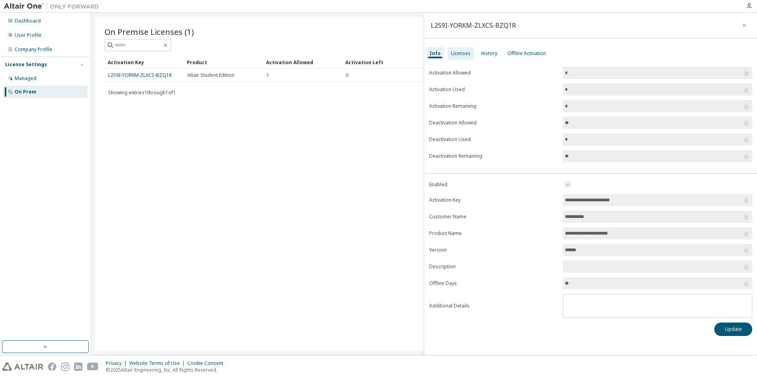 This screenshot has height=378, width=757. What do you see at coordinates (733, 329) in the screenshot?
I see `button: Update` at bounding box center [733, 329].